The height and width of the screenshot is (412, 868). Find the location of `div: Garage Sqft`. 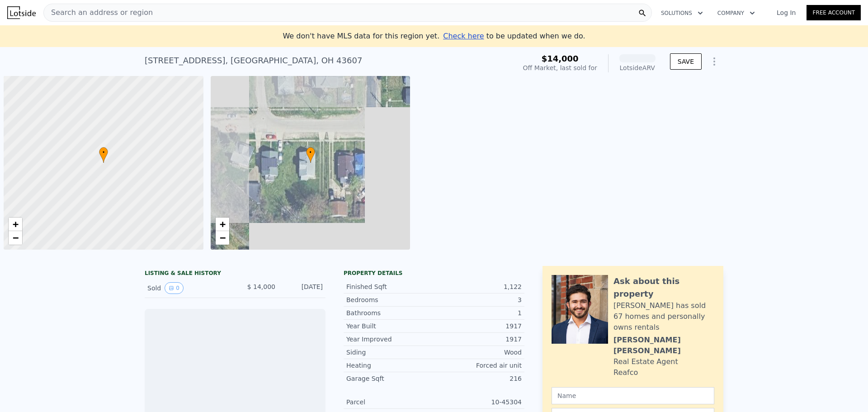

div: Garage Sqft is located at coordinates (391, 379).